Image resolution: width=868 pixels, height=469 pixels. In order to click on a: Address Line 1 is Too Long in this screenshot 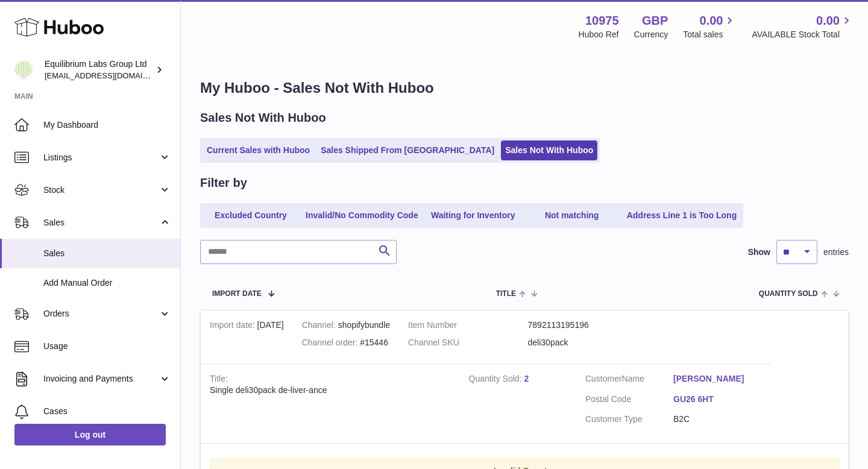, I will do `click(682, 215)`.